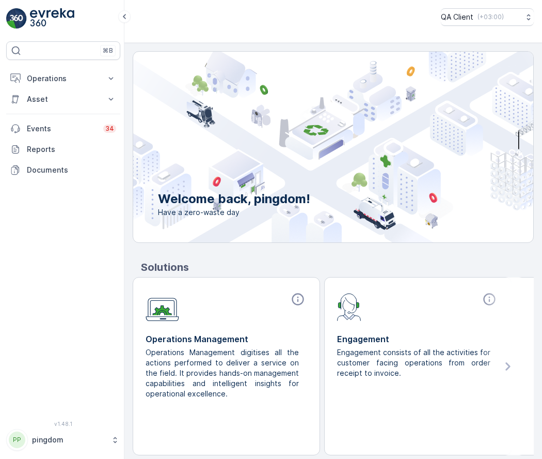  I want to click on p: ⌘B, so click(108, 51).